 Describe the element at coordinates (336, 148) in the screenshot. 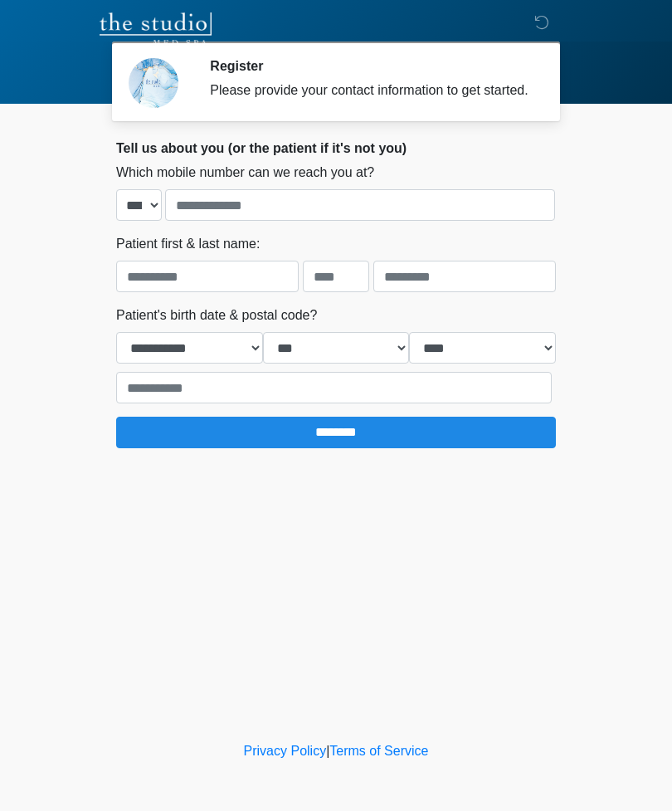

I see `h2: Tell us about you (or the patient if it's not you)` at that location.